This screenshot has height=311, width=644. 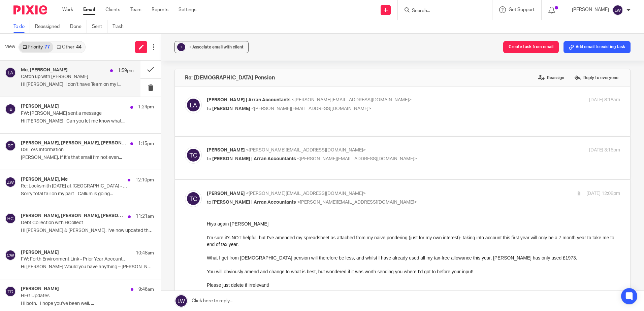 What do you see at coordinates (187, 10) in the screenshot?
I see `a: Settings` at bounding box center [187, 10].